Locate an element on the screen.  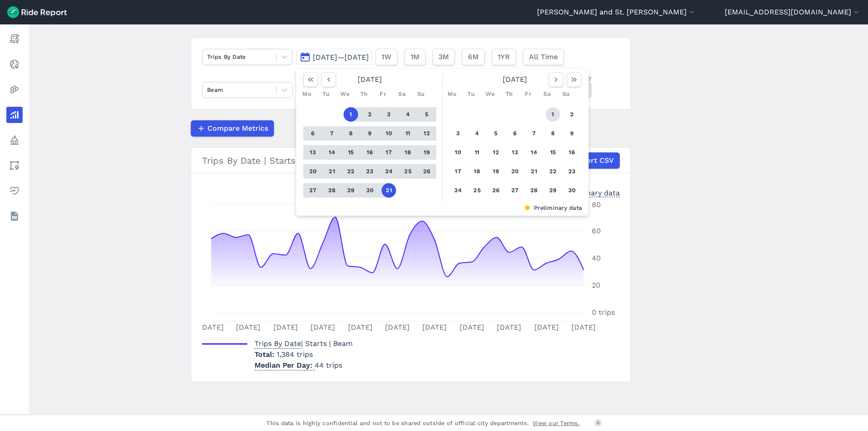
a: View our Terms. is located at coordinates (556, 423).